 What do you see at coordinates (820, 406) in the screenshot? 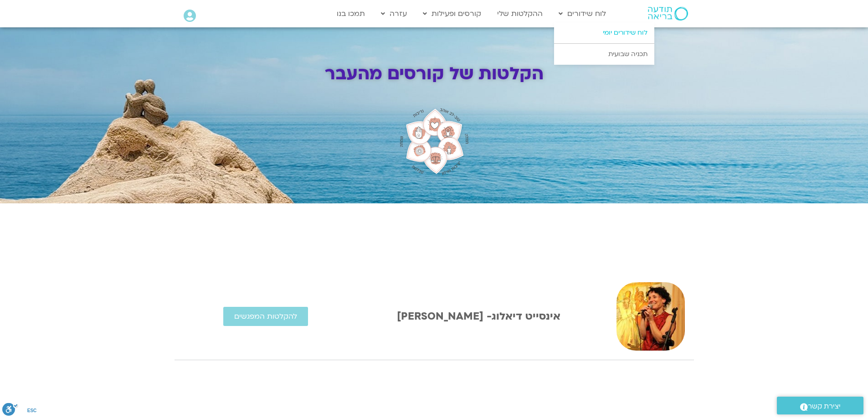
I see `a: יצירת קשר` at bounding box center [820, 406].